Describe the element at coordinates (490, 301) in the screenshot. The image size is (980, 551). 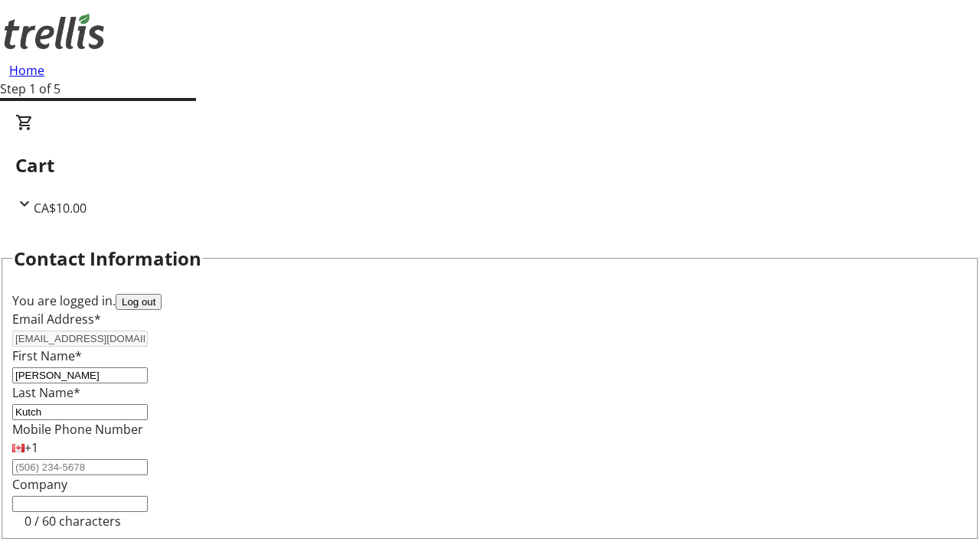
I see `div: You are logged in.` at that location.